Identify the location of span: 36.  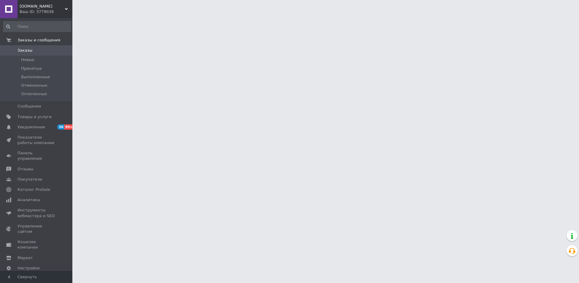
(61, 127).